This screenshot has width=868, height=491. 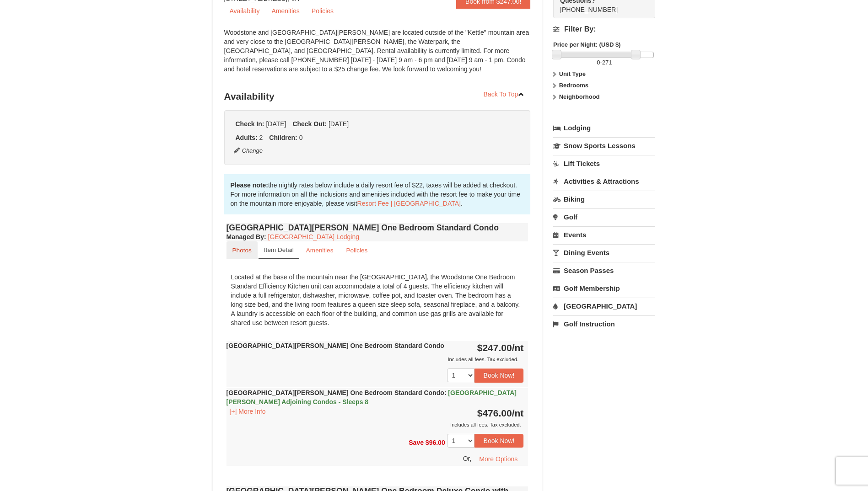 What do you see at coordinates (250, 124) in the screenshot?
I see `strong: Check In:` at bounding box center [250, 124].